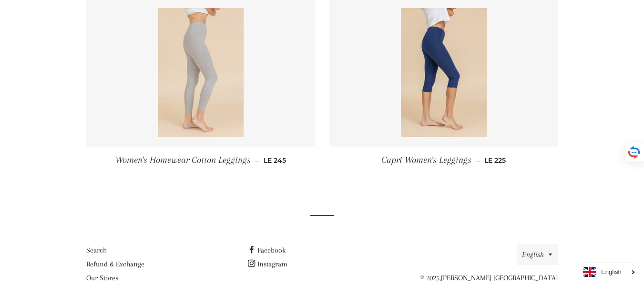 Image resolution: width=644 pixels, height=286 pixels. What do you see at coordinates (96, 250) in the screenshot?
I see `a: Search` at bounding box center [96, 250].